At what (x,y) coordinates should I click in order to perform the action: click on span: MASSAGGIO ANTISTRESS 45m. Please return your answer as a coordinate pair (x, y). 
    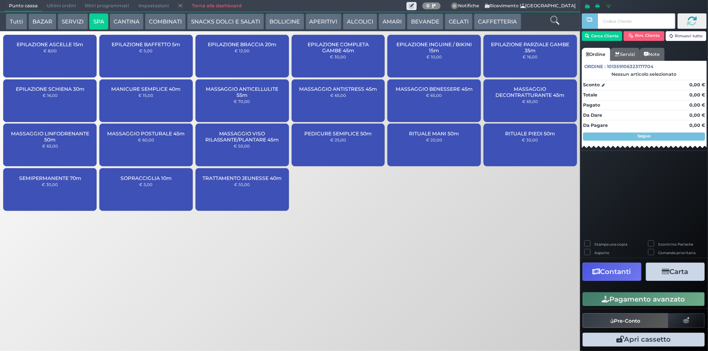
    Looking at the image, I should click on (338, 89).